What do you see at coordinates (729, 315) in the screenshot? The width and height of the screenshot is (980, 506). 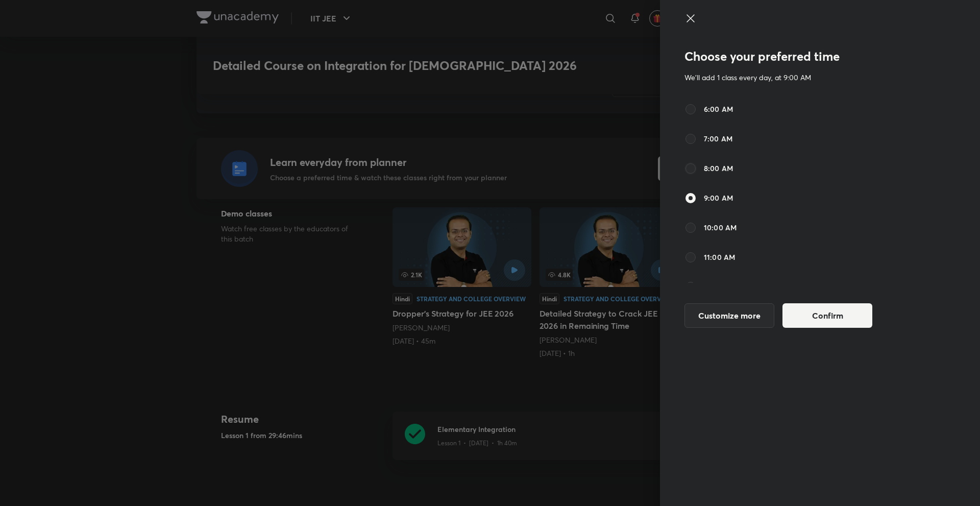 I see `button: Customize more` at bounding box center [729, 315].